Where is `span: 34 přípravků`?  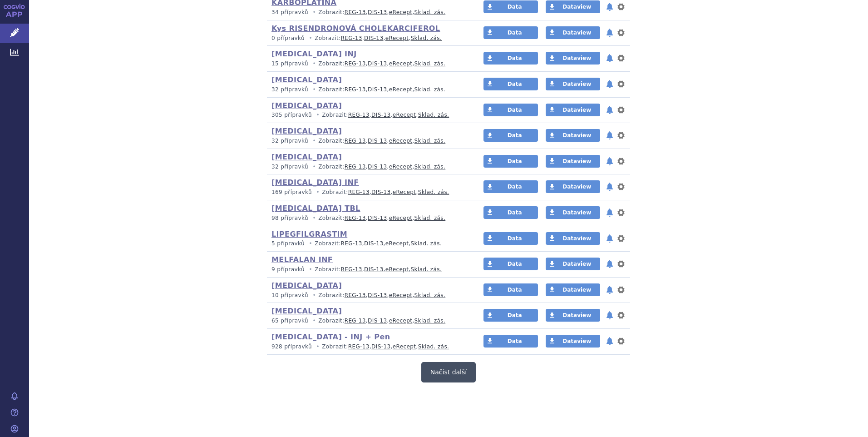
span: 34 přípravků is located at coordinates (290, 12).